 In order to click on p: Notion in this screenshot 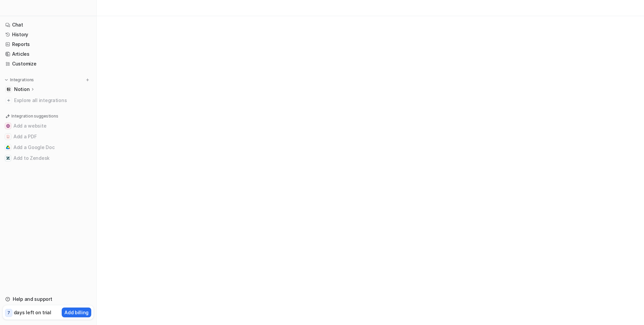, I will do `click(22, 89)`.